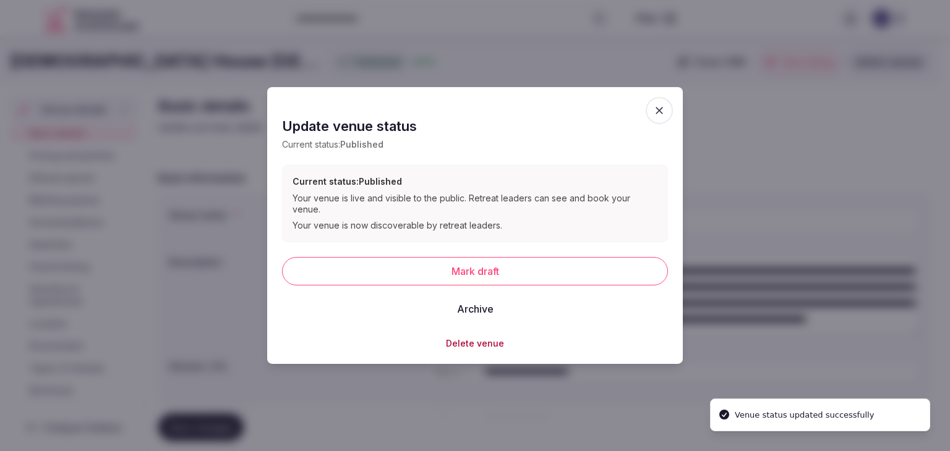 This screenshot has width=950, height=451. Describe the element at coordinates (475, 204) in the screenshot. I see `div: Your venue is live and visible to the public. Retreat leaders can see and book your venue.` at that location.